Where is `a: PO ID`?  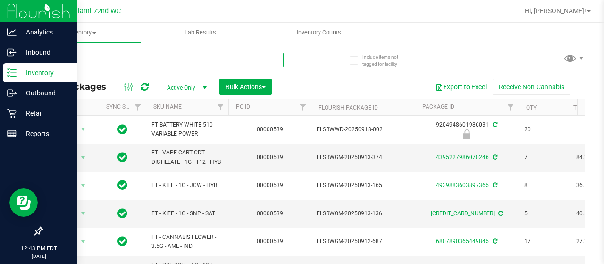
a: PO ID is located at coordinates (243, 107).